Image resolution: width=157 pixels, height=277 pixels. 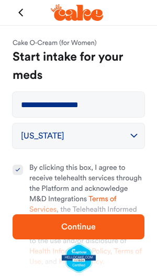 I want to click on span: By clicking this box, I agree to receive telehealth services through the Platform and acknowledge..., so click(x=87, y=215).